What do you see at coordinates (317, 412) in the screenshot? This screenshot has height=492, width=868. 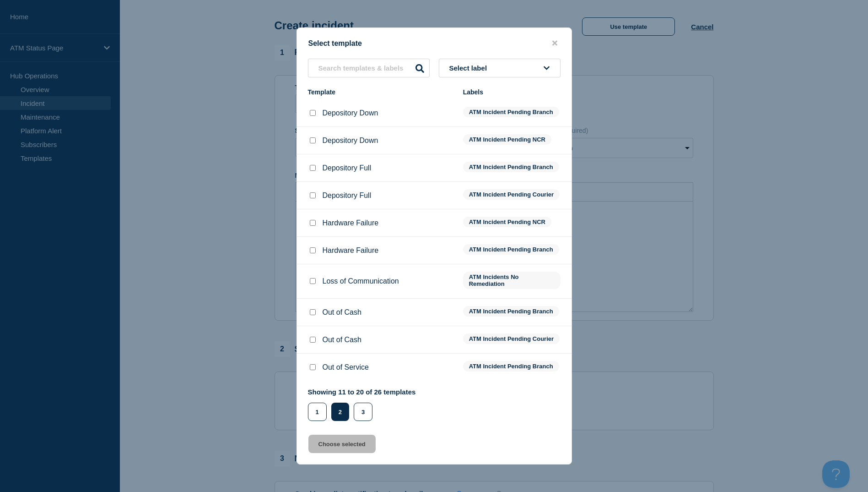 I see `button: 1` at bounding box center [317, 412].